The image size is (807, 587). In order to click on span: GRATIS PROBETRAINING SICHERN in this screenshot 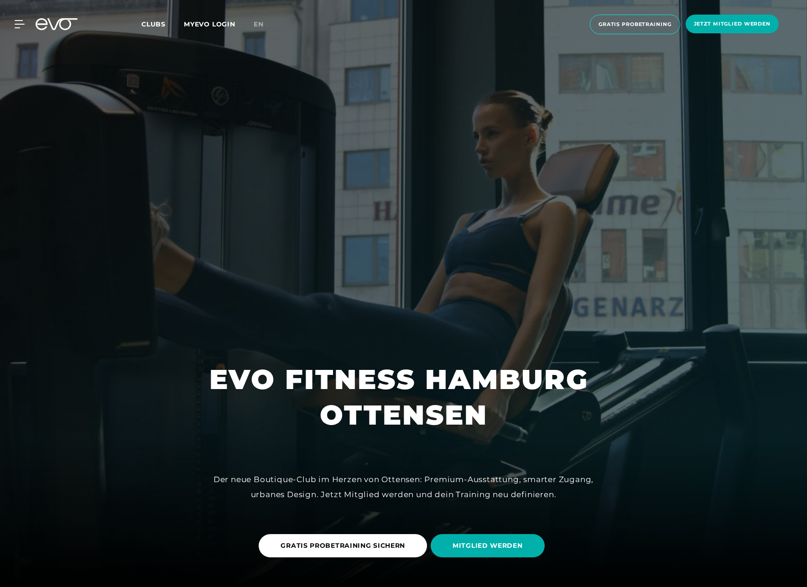, I will do `click(343, 546)`.